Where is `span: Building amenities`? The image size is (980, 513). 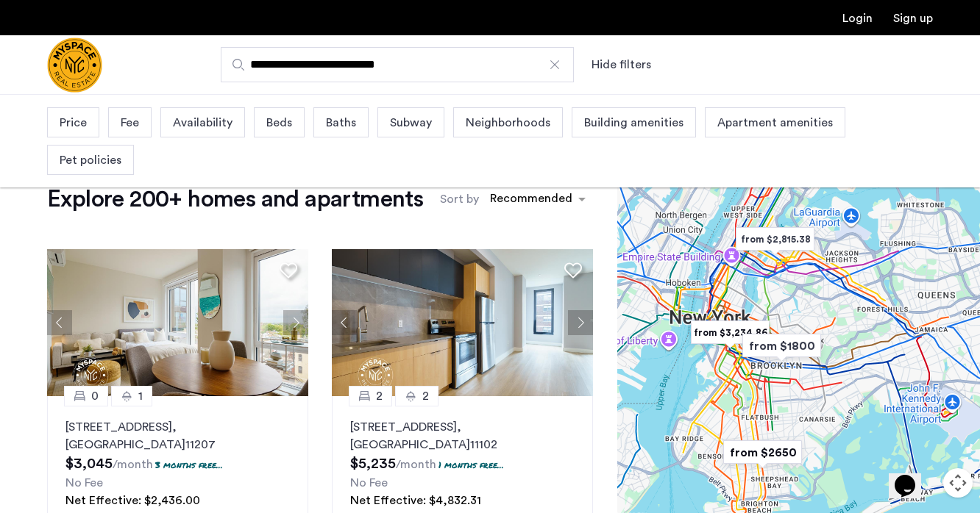
span: Building amenities is located at coordinates (634, 123).